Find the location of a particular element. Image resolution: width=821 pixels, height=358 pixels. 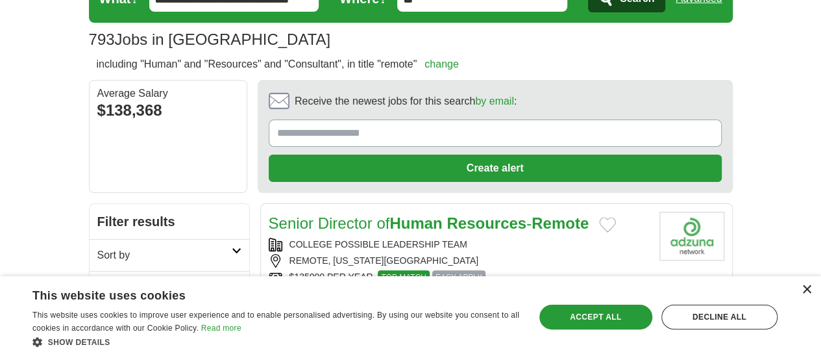

button: Add to favorite jobs is located at coordinates (607, 224).